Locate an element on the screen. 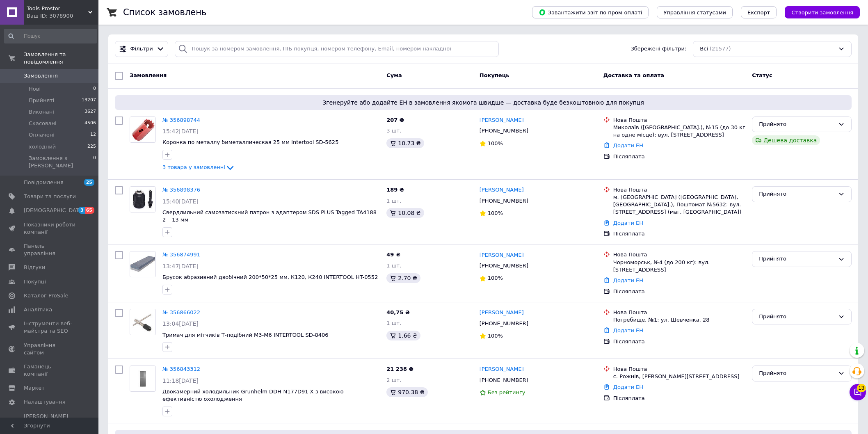  div: 10.73 ₴ is located at coordinates (405, 143).